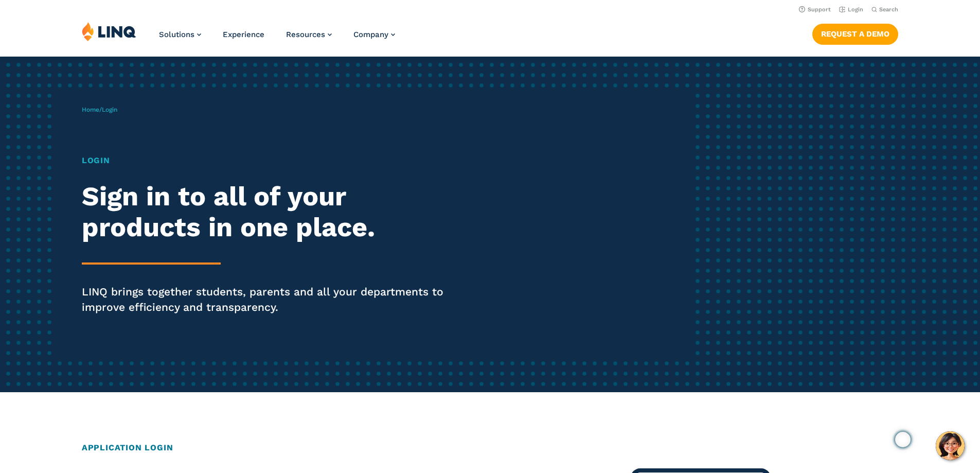 The image size is (980, 473). I want to click on img: LINQ | K‑12 Software, so click(109, 32).